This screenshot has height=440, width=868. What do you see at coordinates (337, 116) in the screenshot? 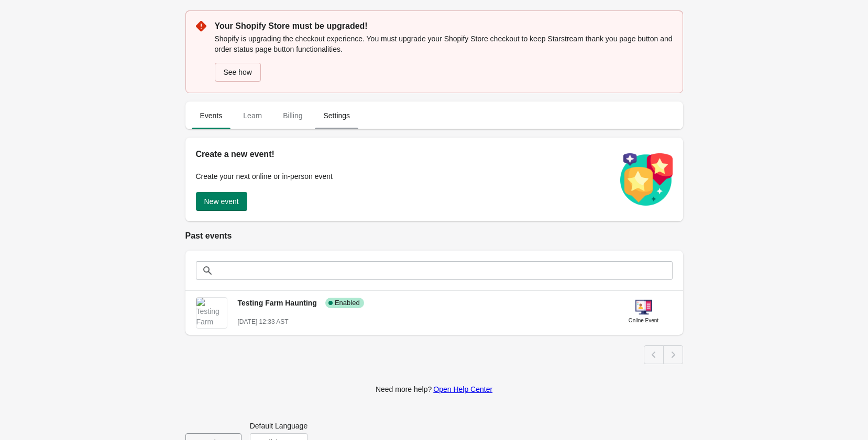
I see `span: Settings` at bounding box center [337, 116].